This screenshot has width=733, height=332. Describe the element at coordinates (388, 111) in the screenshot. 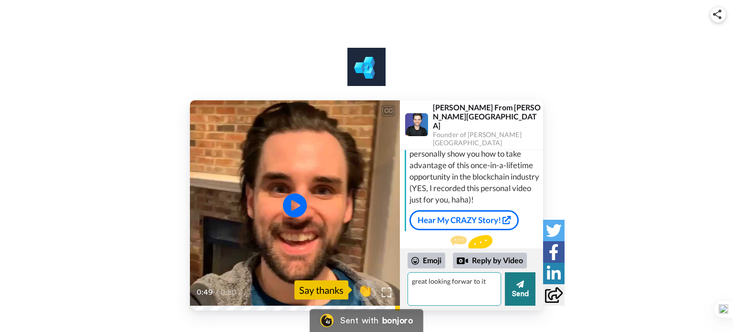

I see `div: CC` at that location.